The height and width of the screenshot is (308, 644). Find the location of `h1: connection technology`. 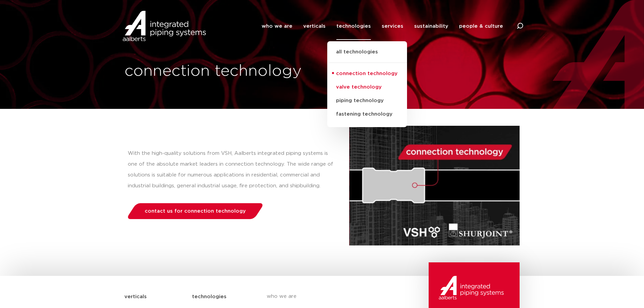

h1: connection technology is located at coordinates (221, 71).